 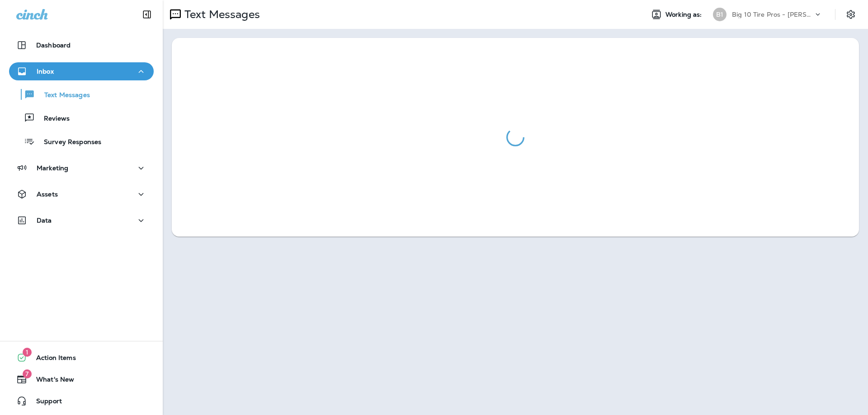 I want to click on span: Action Items, so click(x=52, y=359).